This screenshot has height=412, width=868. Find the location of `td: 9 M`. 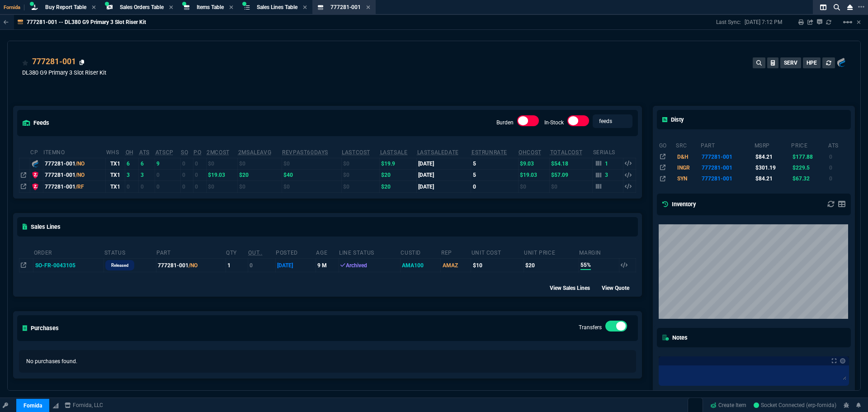

td: 9 M is located at coordinates (327, 265).